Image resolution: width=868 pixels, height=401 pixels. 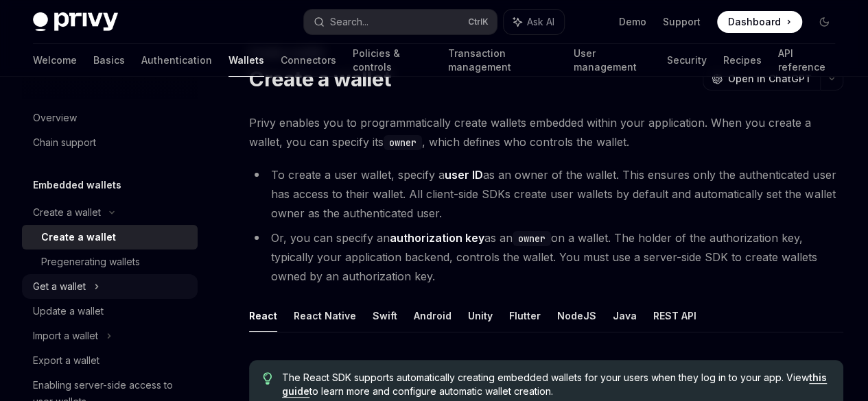 I want to click on button: Ask AI, so click(x=534, y=22).